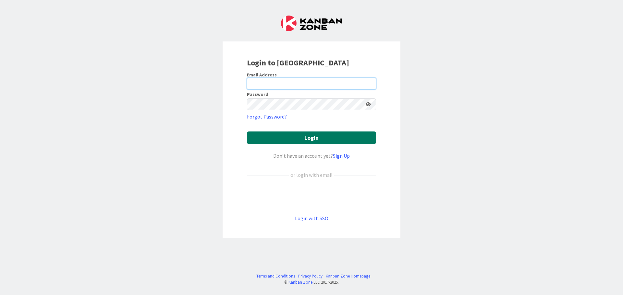 This screenshot has height=295, width=623. I want to click on img: Kanban Zone, so click(311, 23).